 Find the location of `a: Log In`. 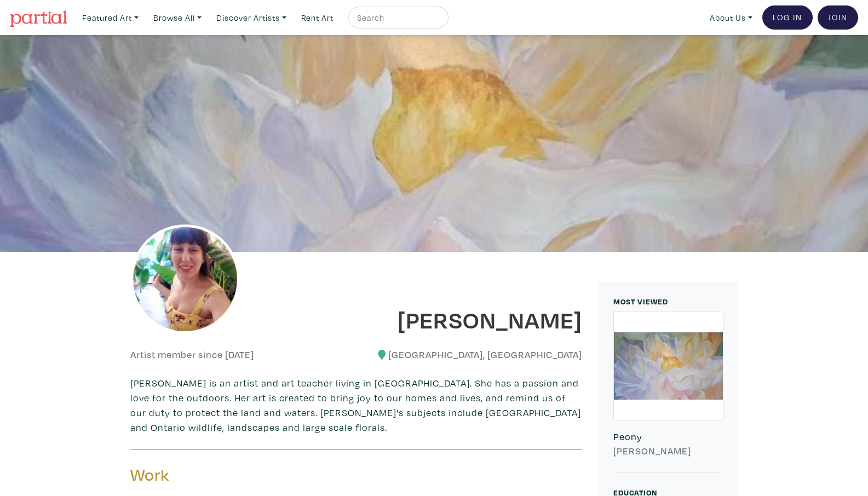

a: Log In is located at coordinates (788, 18).